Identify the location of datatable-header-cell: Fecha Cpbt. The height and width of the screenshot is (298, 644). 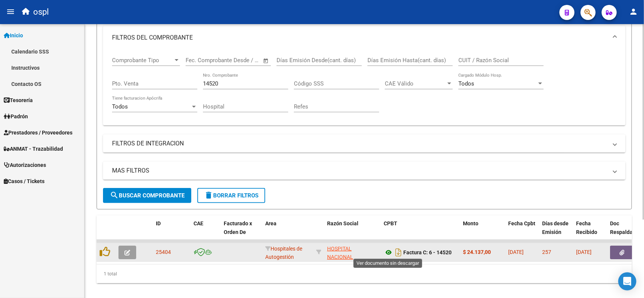
(522, 232).